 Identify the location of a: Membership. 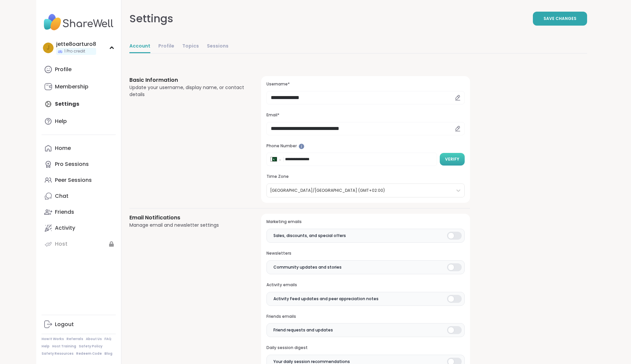
(78, 87).